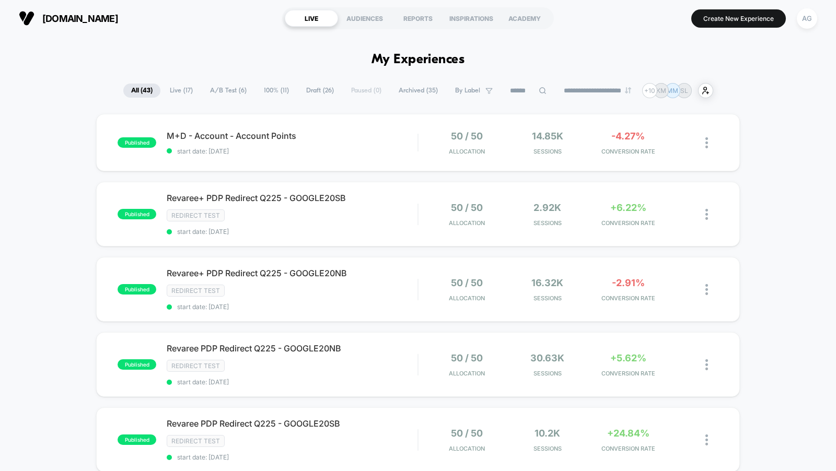 This screenshot has height=471, width=836. What do you see at coordinates (650, 90) in the screenshot?
I see `div: + 10` at bounding box center [650, 90].